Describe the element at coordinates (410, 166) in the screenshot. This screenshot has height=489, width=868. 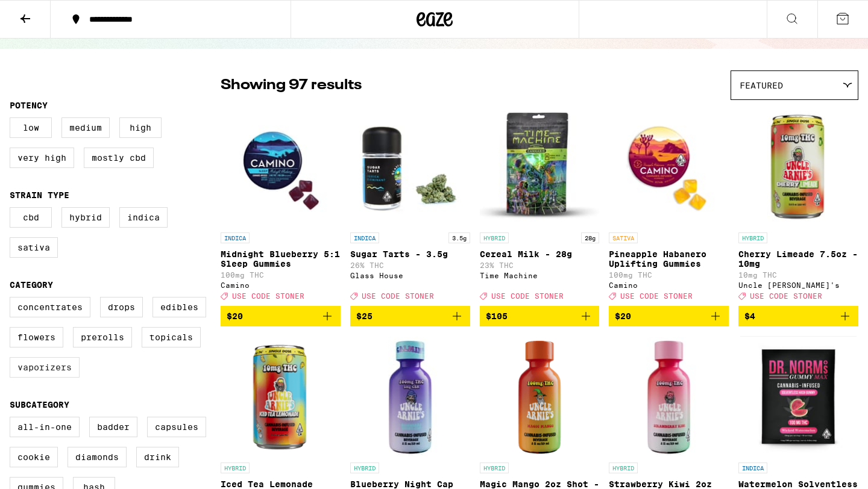
I see `img: Glass House - Sugar Tarts - 3.5g` at that location.